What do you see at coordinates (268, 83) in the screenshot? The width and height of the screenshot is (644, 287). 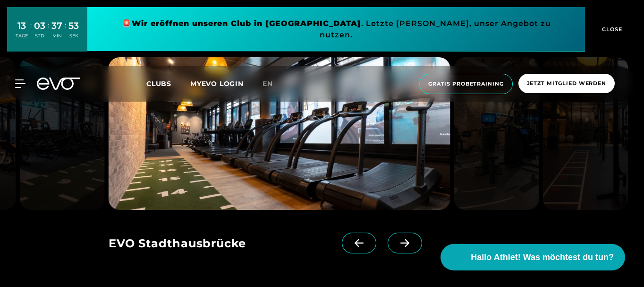 I see `span: en` at bounding box center [268, 83].